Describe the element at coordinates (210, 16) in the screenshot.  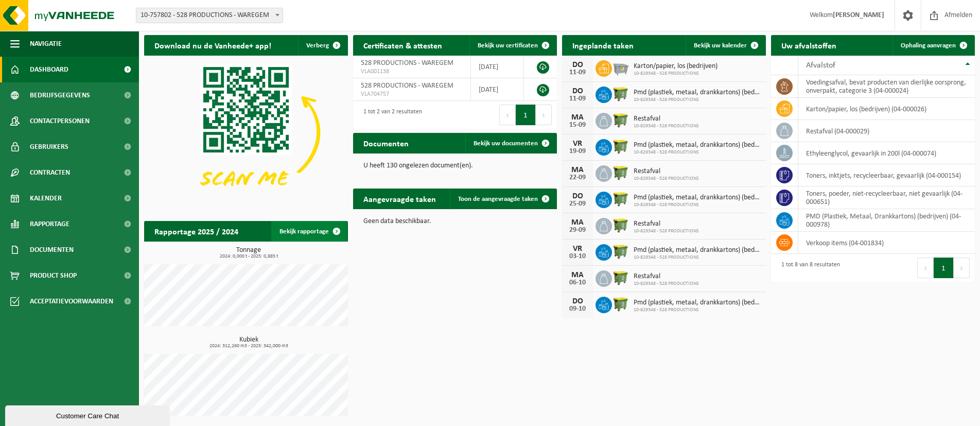
I see `span: 10-757802 - 528 PRODUCTIONS - WAREGEM` at that location.